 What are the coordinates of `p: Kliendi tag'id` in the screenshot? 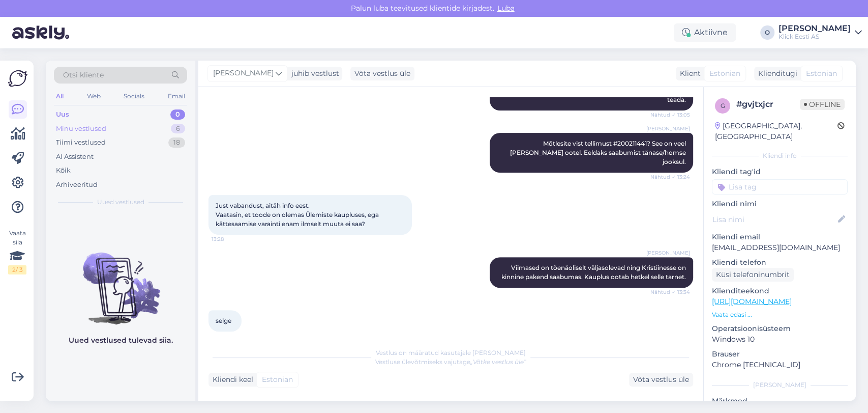 It's located at (780, 172).